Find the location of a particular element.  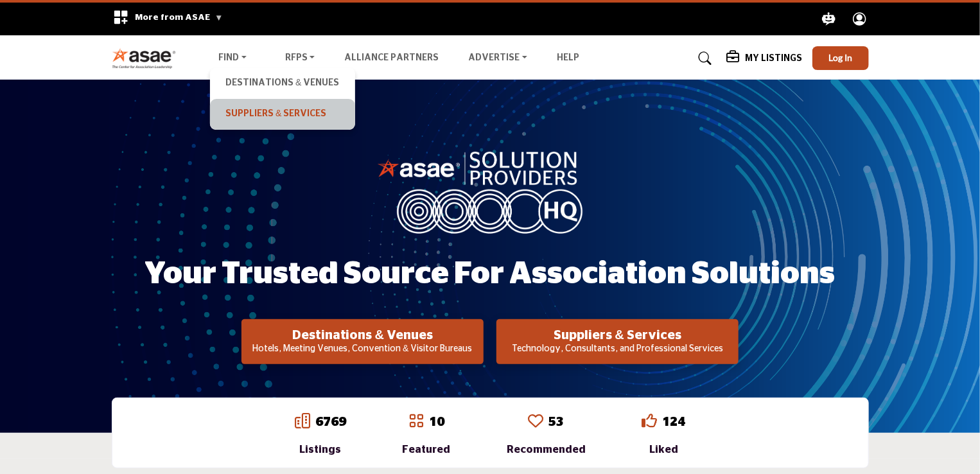

div: My Listings is located at coordinates (765, 58).